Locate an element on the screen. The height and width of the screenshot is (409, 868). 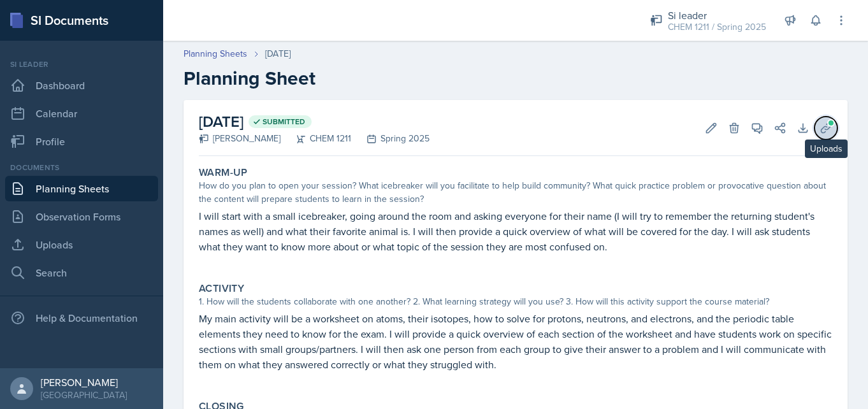
a: Dashboard is located at coordinates (81, 86).